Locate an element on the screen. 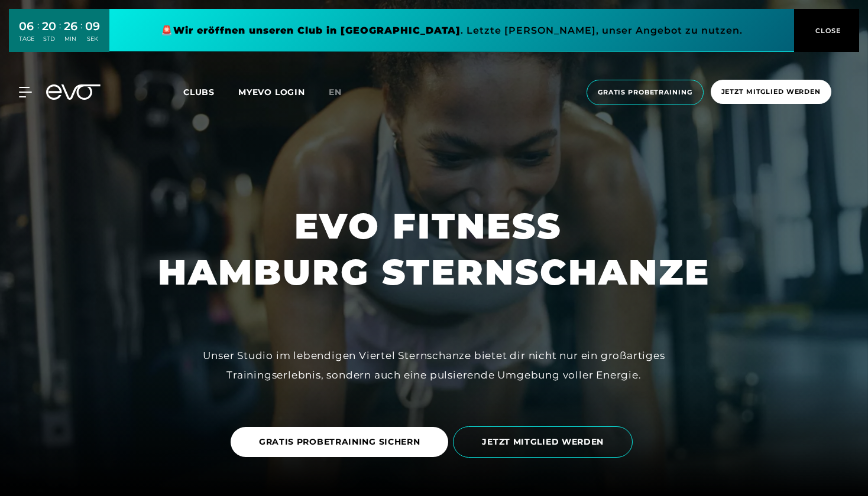  span: Clubs is located at coordinates (199, 92).